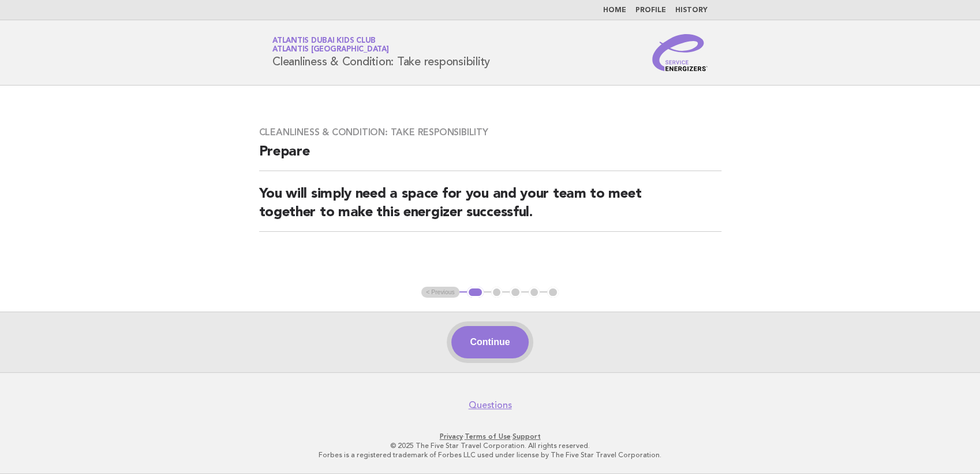  Describe the element at coordinates (490, 342) in the screenshot. I see `button: Continue` at that location.